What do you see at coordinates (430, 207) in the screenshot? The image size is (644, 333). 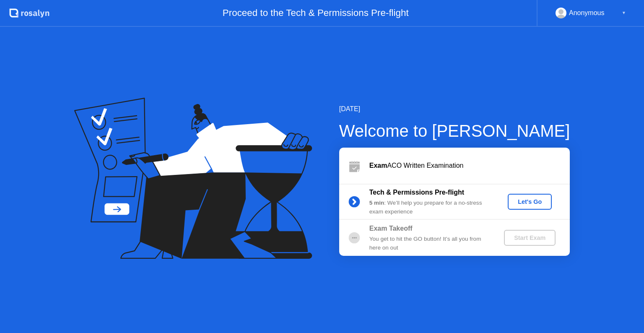 I see `div: : We’ll help you prepare for a no-stress exam experience` at bounding box center [430, 207].